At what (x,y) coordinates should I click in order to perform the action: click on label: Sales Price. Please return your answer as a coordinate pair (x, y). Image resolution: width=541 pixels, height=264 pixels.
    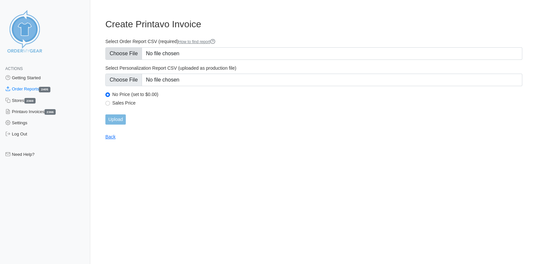
    Looking at the image, I should click on (317, 103).